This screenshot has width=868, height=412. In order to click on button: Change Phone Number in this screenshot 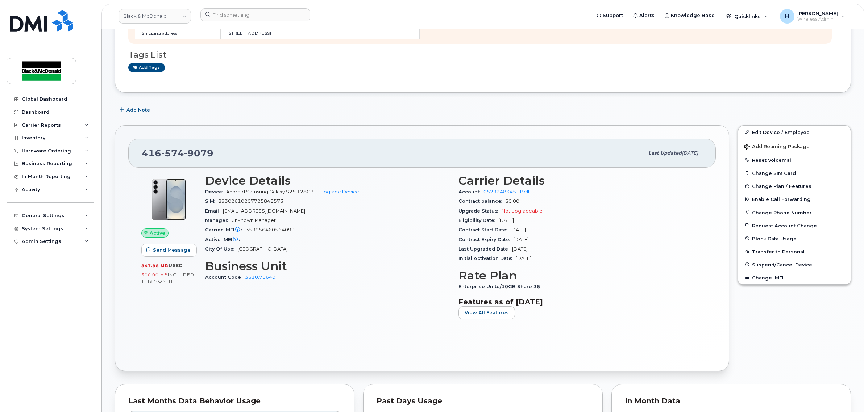, I will do `click(794, 213)`.